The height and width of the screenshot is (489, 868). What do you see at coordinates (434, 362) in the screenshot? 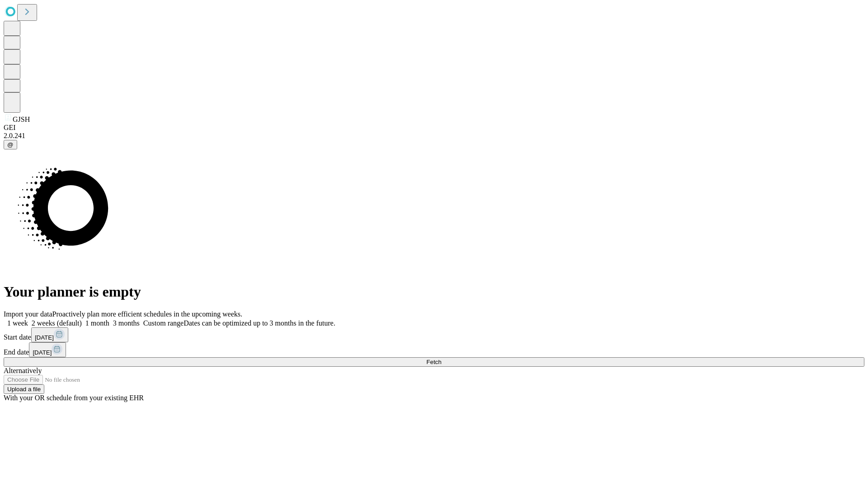
I see `button: Fetch` at bounding box center [434, 362].